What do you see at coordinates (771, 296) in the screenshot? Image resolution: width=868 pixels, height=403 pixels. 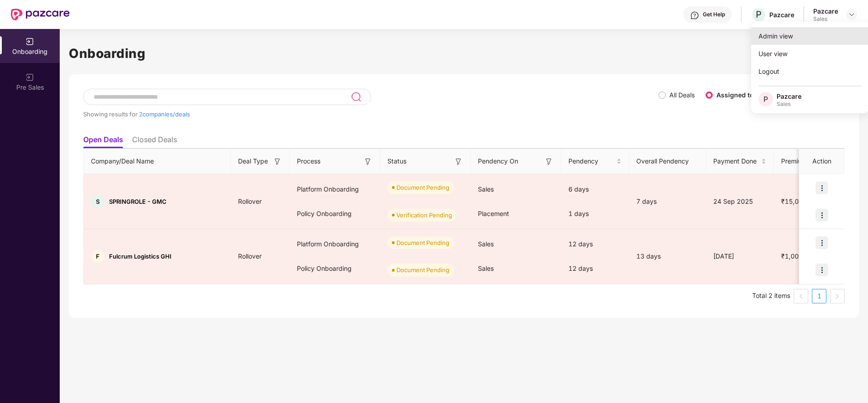 I see `li: Total 2 items` at bounding box center [771, 296].